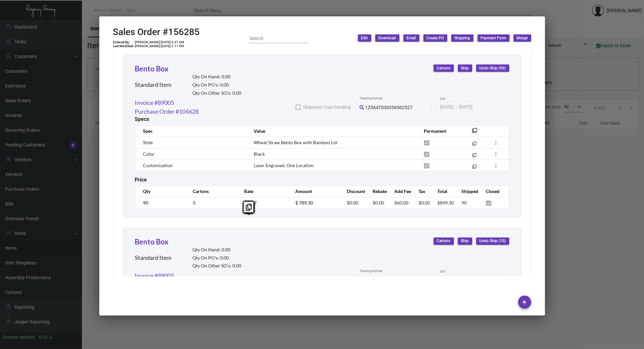  I want to click on span: Laser Engraved, One Location, so click(283, 165).